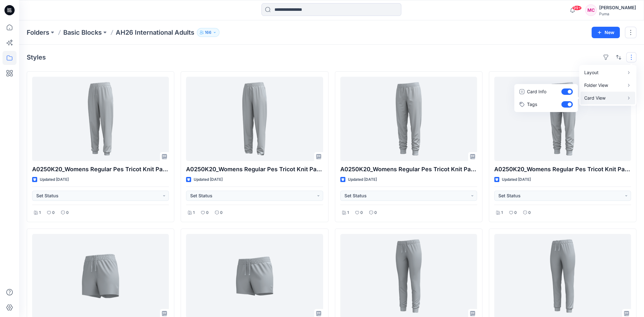 The image size is (644, 317). I want to click on div: Puma, so click(618, 13).